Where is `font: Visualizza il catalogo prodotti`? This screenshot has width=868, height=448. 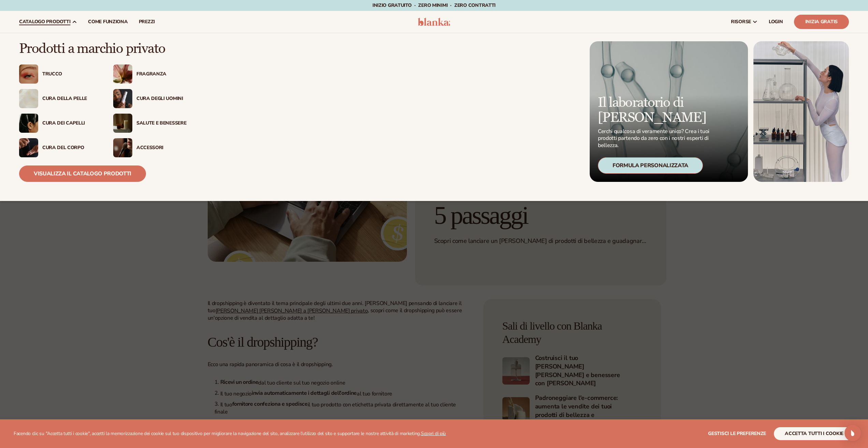
font: Visualizza il catalogo prodotti is located at coordinates (82, 174).